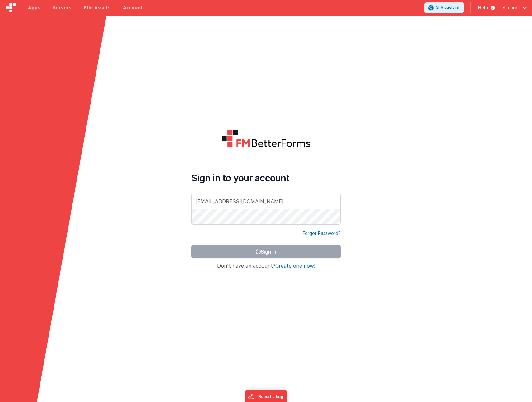  What do you see at coordinates (447, 8) in the screenshot?
I see `span: AI Assistant` at bounding box center [447, 8].